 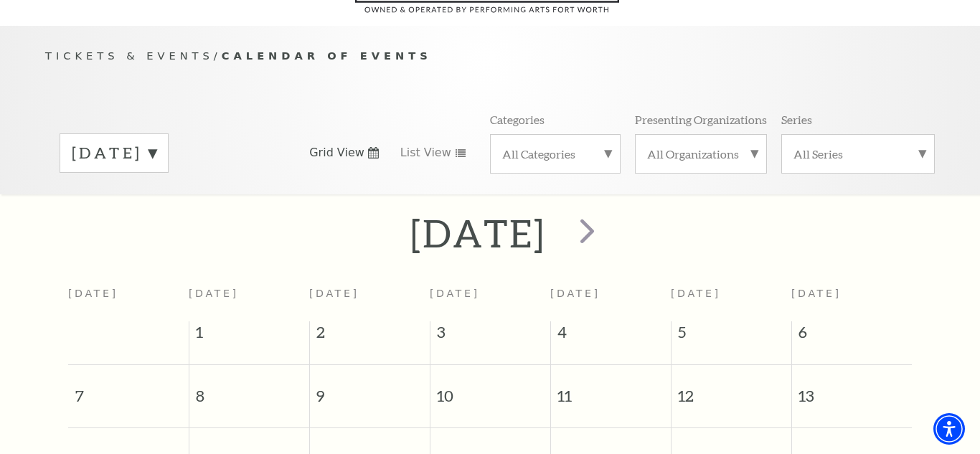 What do you see at coordinates (249, 389) in the screenshot?
I see `span: 8` at bounding box center [249, 389].